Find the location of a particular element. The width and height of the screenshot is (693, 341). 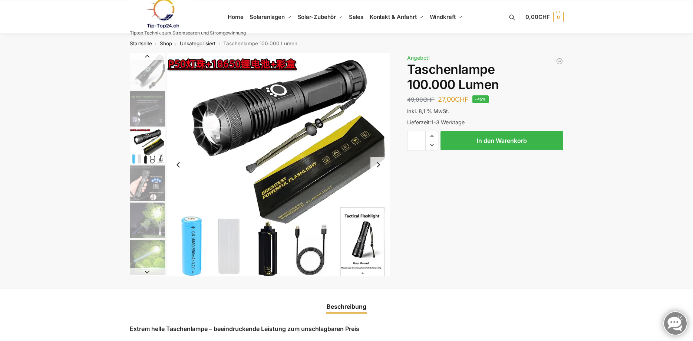

span: 1-3 Werktage is located at coordinates (448, 122).